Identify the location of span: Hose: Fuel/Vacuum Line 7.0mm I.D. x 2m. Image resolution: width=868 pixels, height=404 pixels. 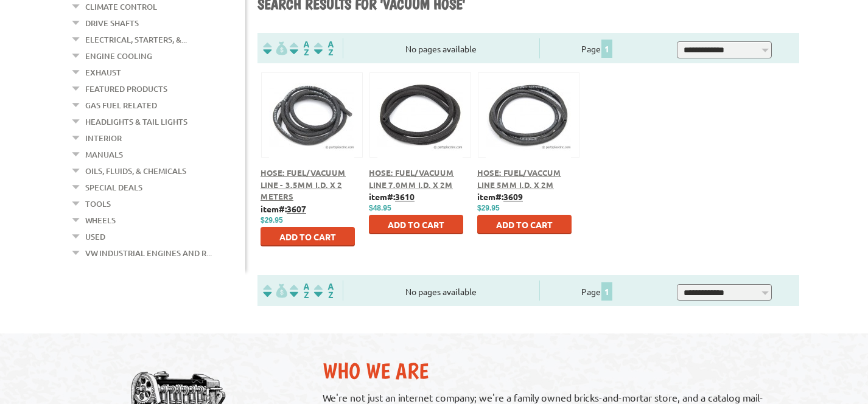
(411, 178).